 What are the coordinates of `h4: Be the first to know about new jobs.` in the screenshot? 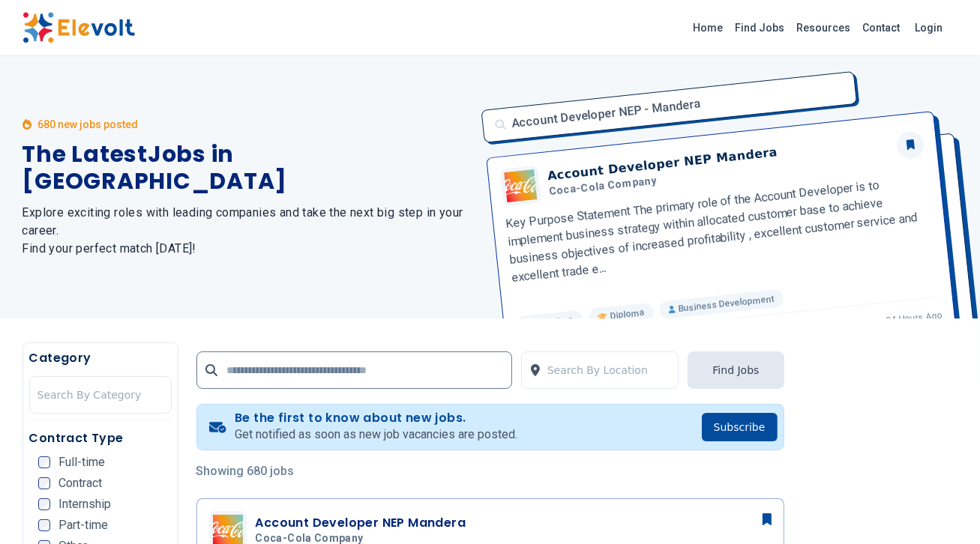 It's located at (375, 418).